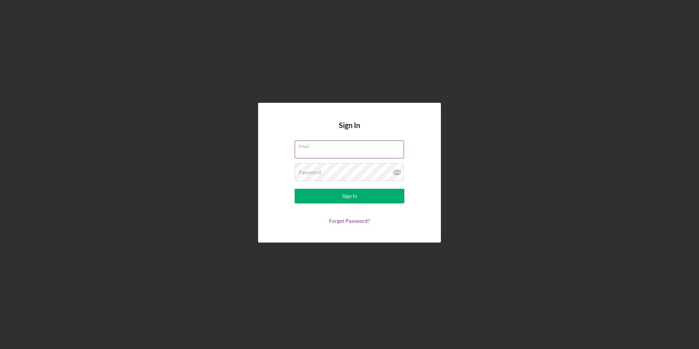  Describe the element at coordinates (350, 131) in the screenshot. I see `h4: Sign In` at that location.